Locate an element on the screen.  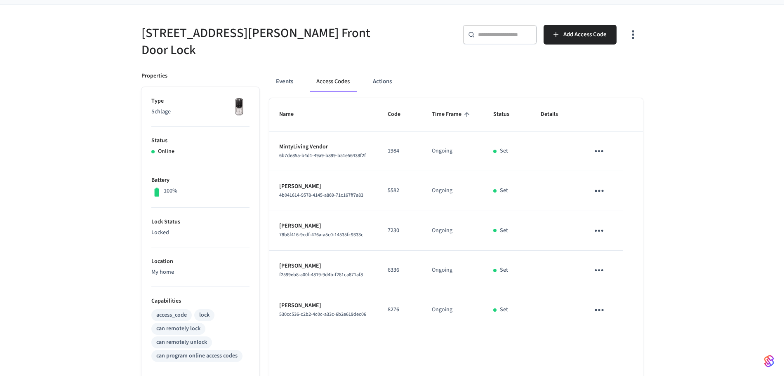
table: sticky table is located at coordinates (456, 214).